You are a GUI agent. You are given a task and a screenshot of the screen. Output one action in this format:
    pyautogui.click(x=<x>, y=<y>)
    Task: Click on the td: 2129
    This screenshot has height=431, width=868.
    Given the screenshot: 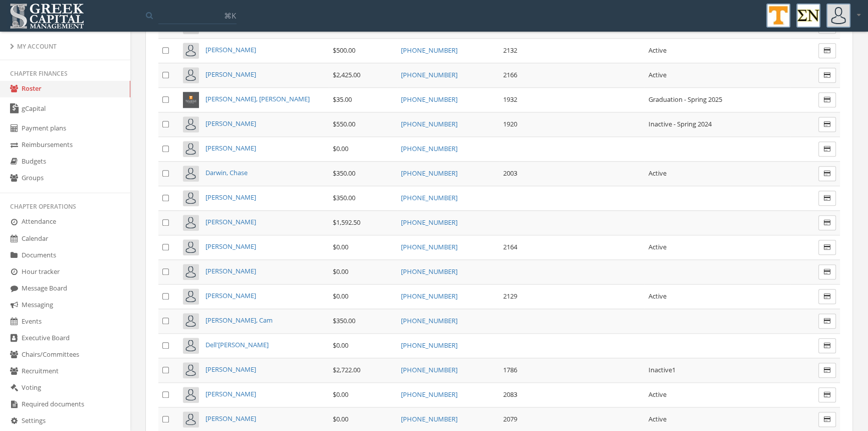 What is the action you would take?
    pyautogui.click(x=572, y=296)
    